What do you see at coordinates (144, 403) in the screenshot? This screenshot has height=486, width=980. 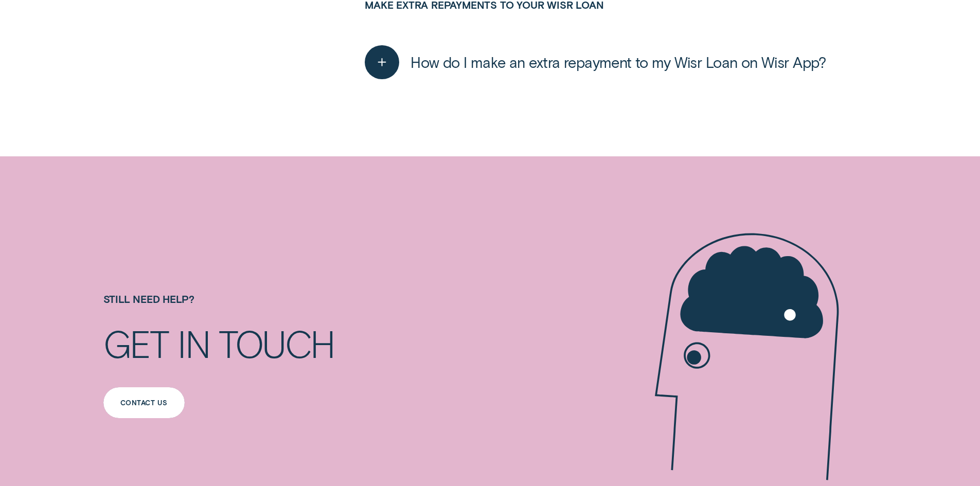 I see `button: Contact us` at bounding box center [144, 403].